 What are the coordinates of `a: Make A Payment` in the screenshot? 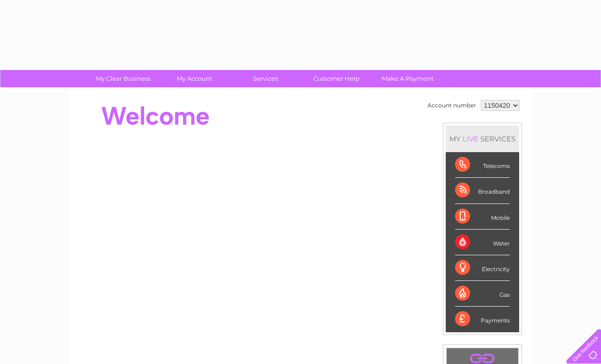 It's located at (407, 78).